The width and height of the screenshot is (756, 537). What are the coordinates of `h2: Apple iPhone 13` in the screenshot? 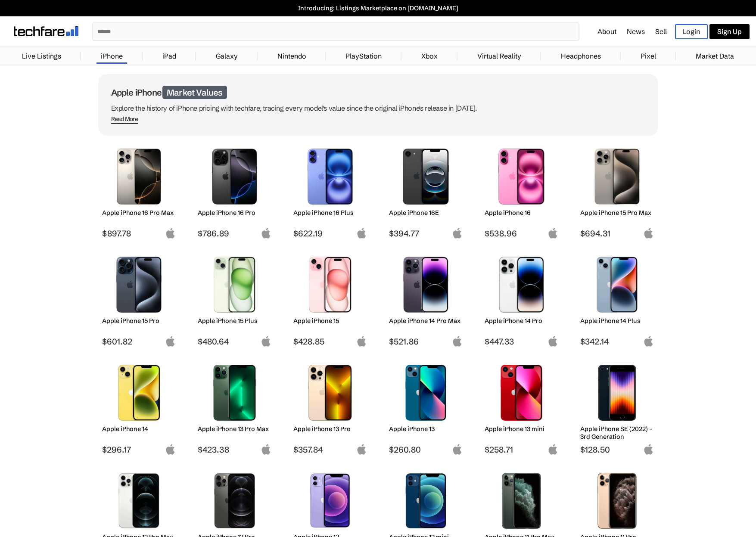 It's located at (425, 429).